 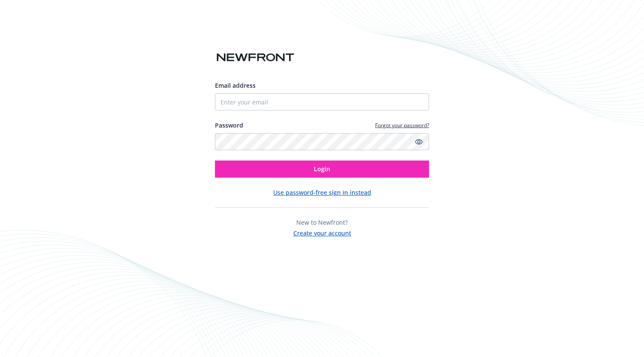 What do you see at coordinates (322, 222) in the screenshot?
I see `span: New to Newfront?` at bounding box center [322, 222].